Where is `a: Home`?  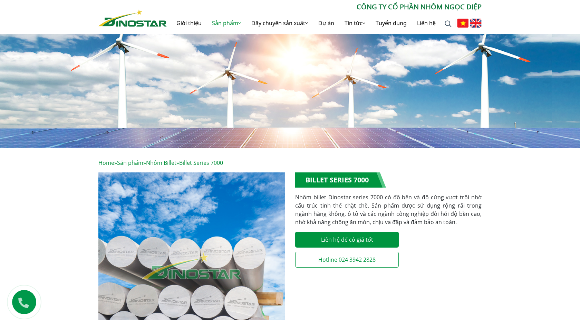 a: Home is located at coordinates (106, 163).